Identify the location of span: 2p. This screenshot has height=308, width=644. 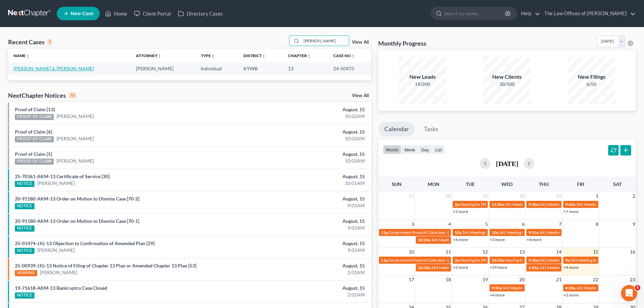
(457, 204).